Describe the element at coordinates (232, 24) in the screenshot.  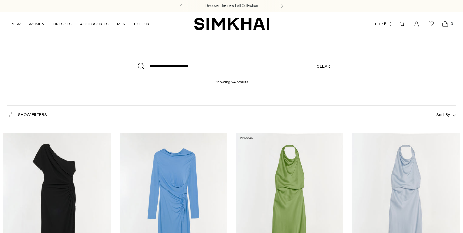
I see `a: SIMKHAI` at that location.